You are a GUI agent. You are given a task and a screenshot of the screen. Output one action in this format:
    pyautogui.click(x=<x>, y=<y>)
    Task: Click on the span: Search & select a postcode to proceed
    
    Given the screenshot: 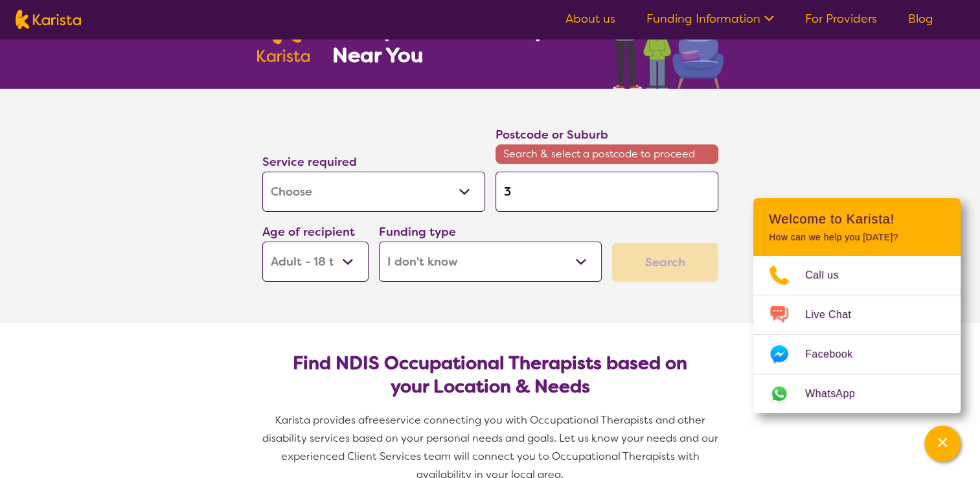 What is the action you would take?
    pyautogui.click(x=607, y=154)
    